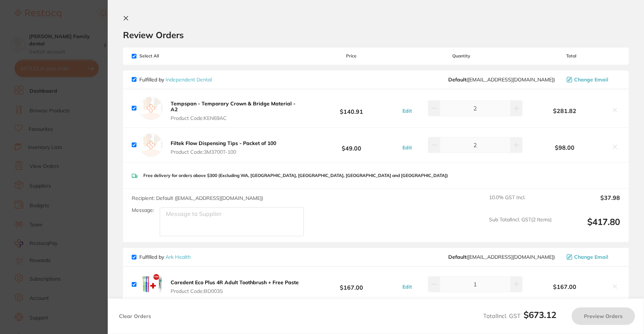 This screenshot has height=334, width=644. What do you see at coordinates (189, 80) in the screenshot?
I see `a: Independent Dental` at bounding box center [189, 80].